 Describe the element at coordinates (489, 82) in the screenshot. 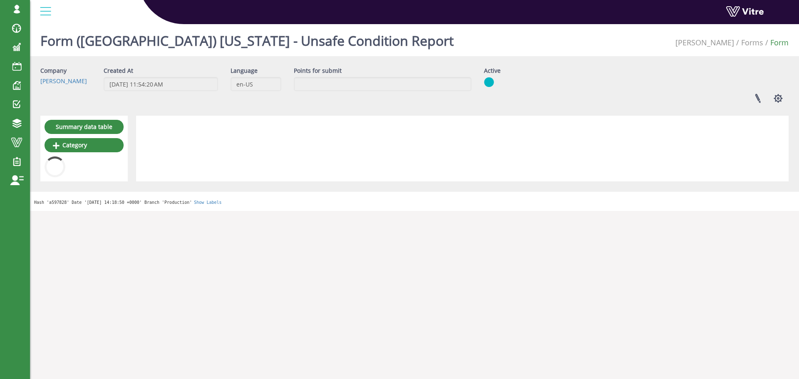

I see `img: yes` at that location.